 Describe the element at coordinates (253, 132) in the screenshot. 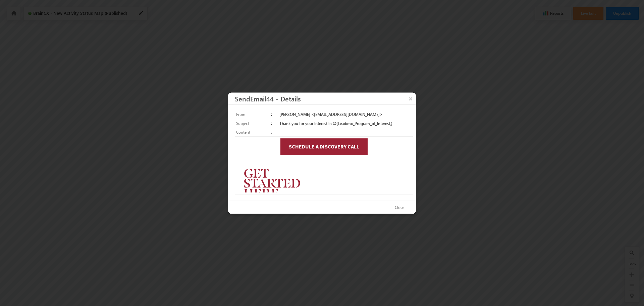

I see `span: Content` at that location.